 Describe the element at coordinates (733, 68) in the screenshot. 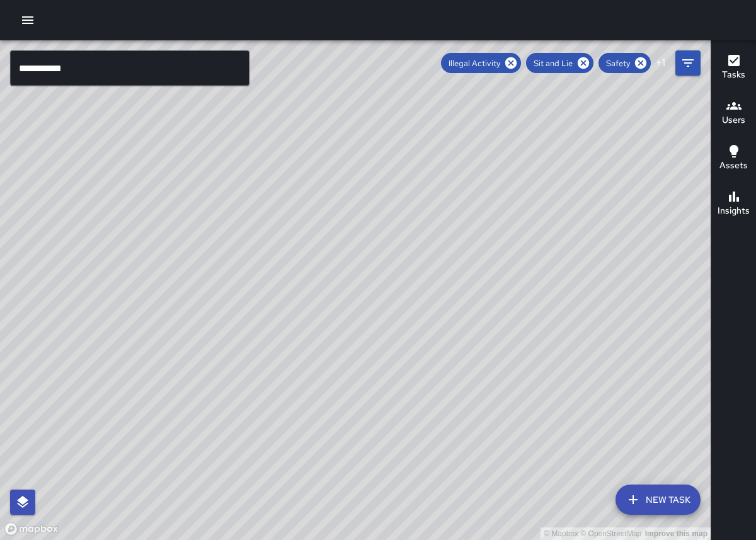

I see `button: Tasks` at that location.